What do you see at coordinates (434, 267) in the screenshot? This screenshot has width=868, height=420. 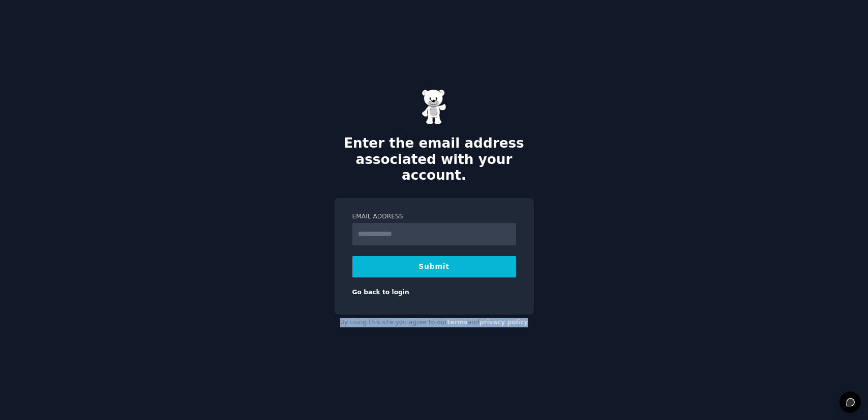 I see `button: Submit` at bounding box center [434, 267].